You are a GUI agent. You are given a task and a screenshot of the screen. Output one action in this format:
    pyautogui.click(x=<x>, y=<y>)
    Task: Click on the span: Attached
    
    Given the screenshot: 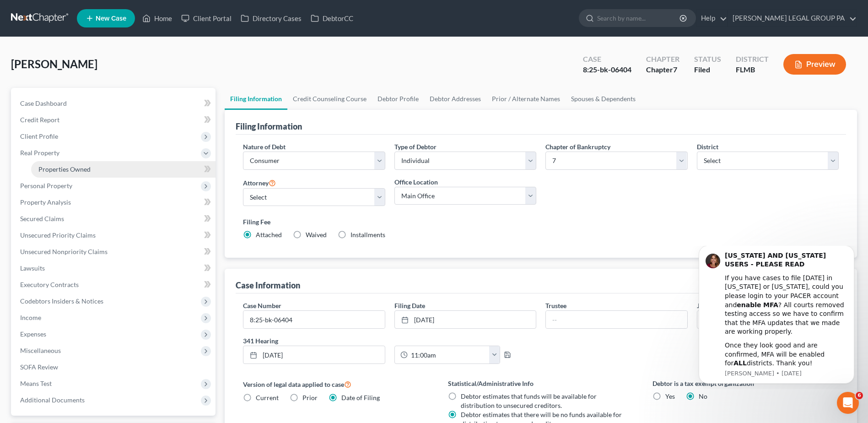 What is the action you would take?
    pyautogui.click(x=269, y=235)
    